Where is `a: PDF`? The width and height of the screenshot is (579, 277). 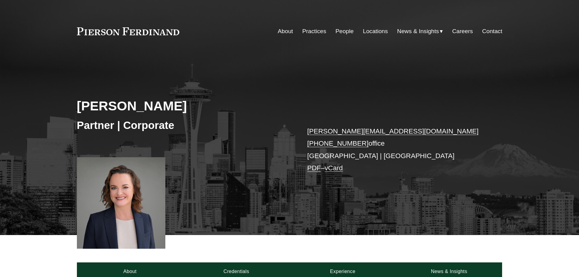 a: PDF is located at coordinates (314, 168).